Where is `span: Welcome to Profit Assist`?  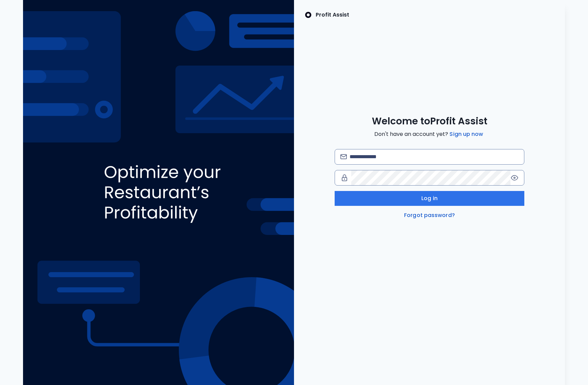 span: Welcome to Profit Assist is located at coordinates (429, 122).